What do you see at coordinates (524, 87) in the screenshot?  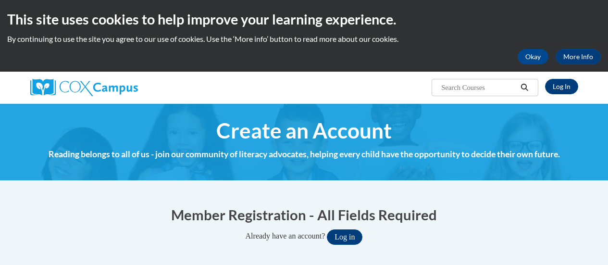 I see `button: Search` at bounding box center [524, 87].